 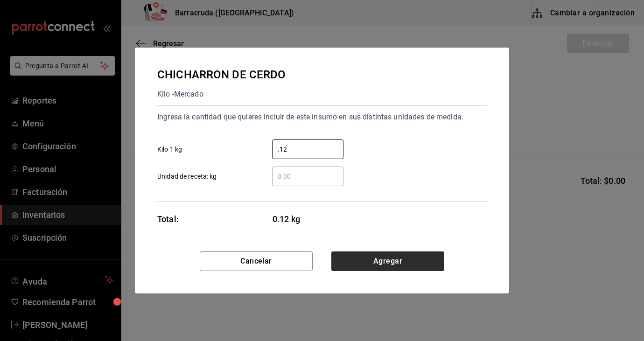 What do you see at coordinates (168, 219) in the screenshot?
I see `div: Total:` at bounding box center [168, 219].